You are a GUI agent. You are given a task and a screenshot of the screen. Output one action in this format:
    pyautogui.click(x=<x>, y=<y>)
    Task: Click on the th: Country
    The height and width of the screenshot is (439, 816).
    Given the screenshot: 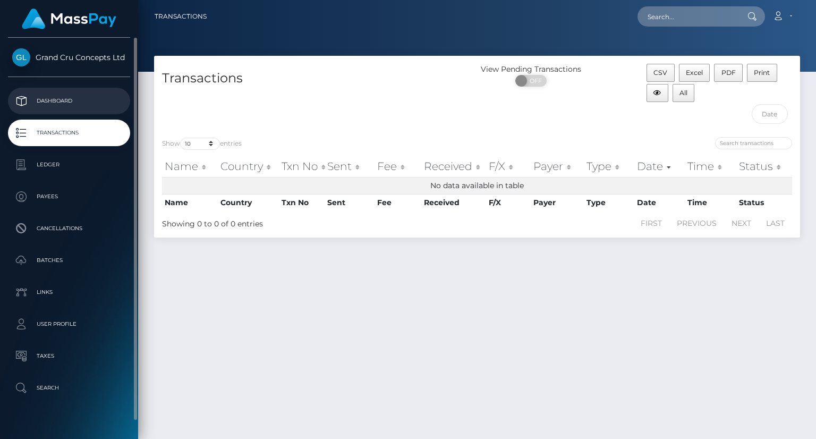 What is the action you would take?
    pyautogui.click(x=248, y=202)
    